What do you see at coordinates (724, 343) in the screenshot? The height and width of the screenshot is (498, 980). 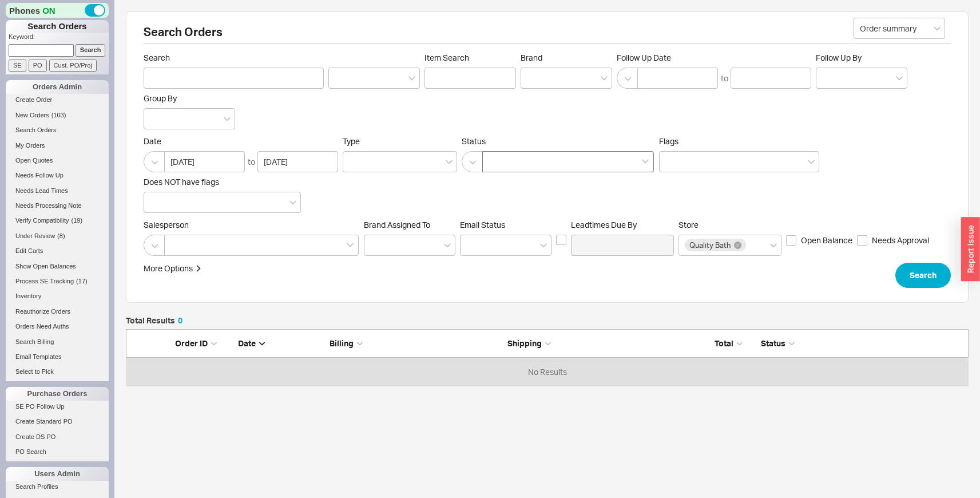 I see `span: Total` at bounding box center [724, 343].